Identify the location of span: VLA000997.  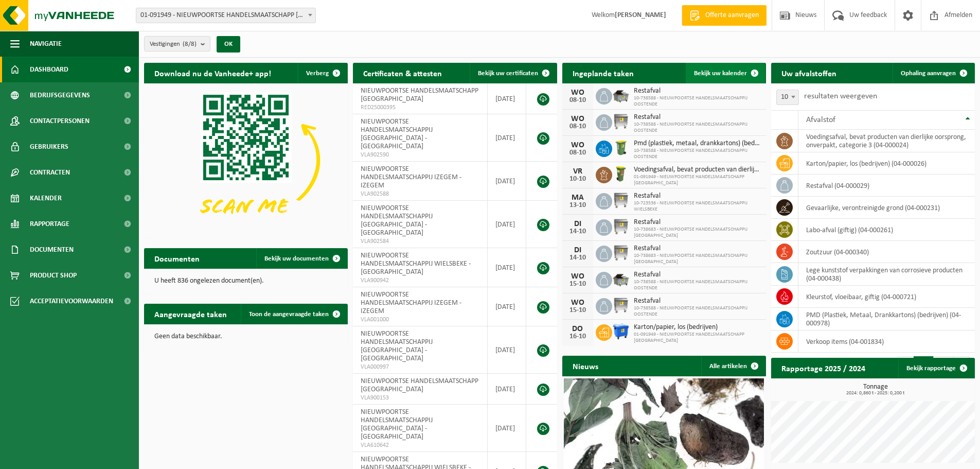
(419, 367).